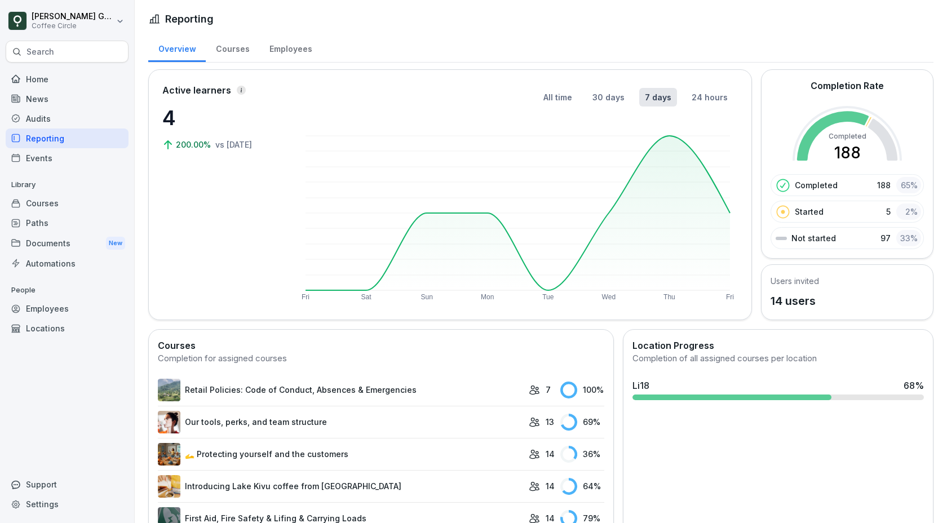 This screenshot has height=523, width=947. Describe the element at coordinates (582, 422) in the screenshot. I see `div: 69 %` at that location.